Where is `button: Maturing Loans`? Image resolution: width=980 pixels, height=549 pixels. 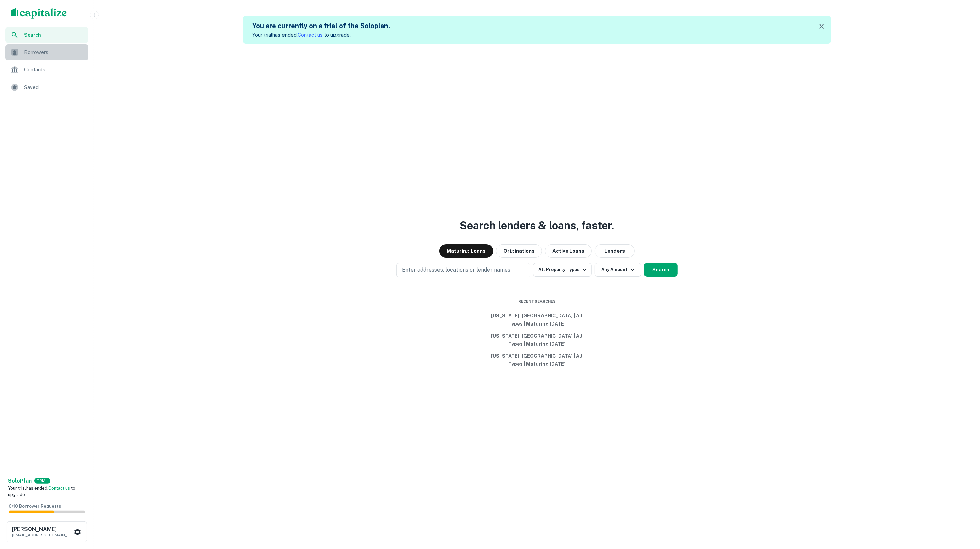 button: Maturing Loans is located at coordinates (466, 251).